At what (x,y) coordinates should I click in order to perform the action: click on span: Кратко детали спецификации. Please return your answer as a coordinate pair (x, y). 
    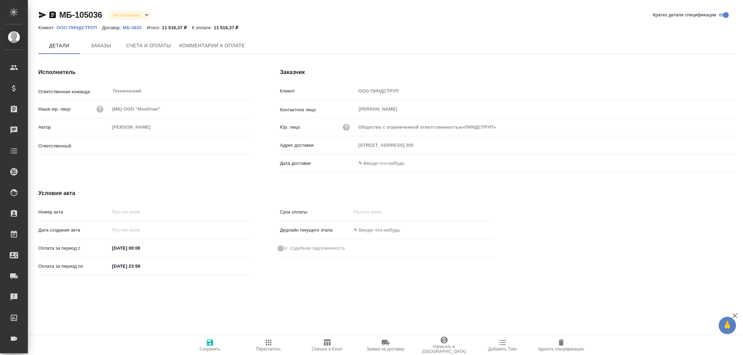
    Looking at the image, I should click on (684, 15).